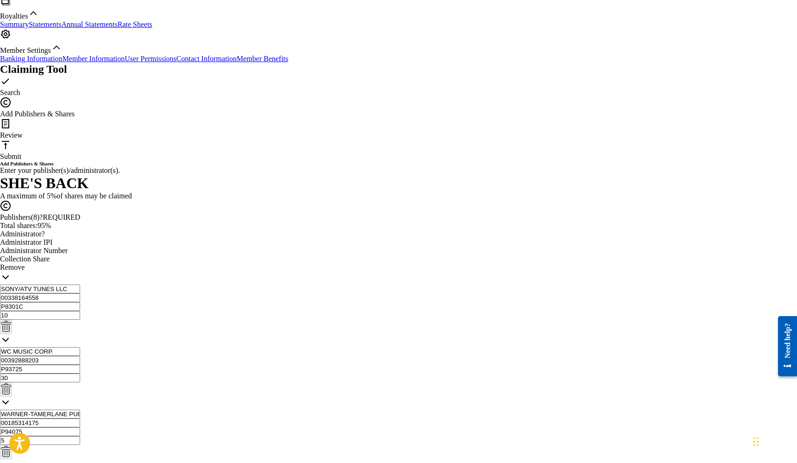 This screenshot has height=463, width=797. I want to click on div: Need help?, so click(16, 34).